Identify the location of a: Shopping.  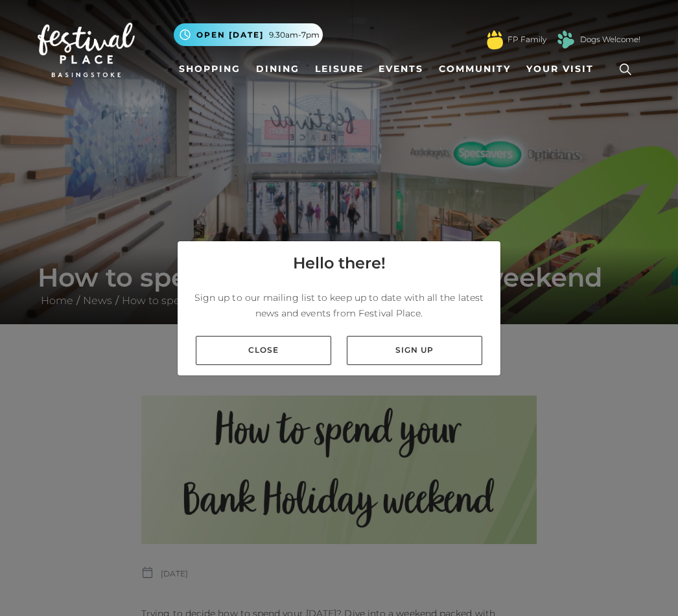
(210, 69).